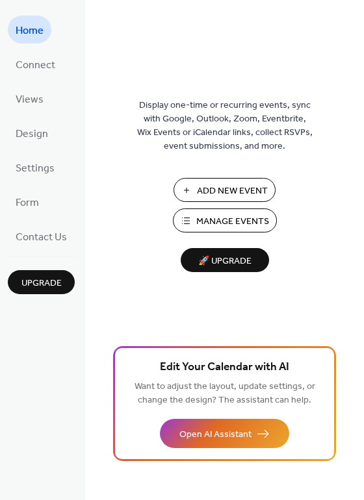 The height and width of the screenshot is (500, 364). I want to click on span: Upgrade, so click(42, 283).